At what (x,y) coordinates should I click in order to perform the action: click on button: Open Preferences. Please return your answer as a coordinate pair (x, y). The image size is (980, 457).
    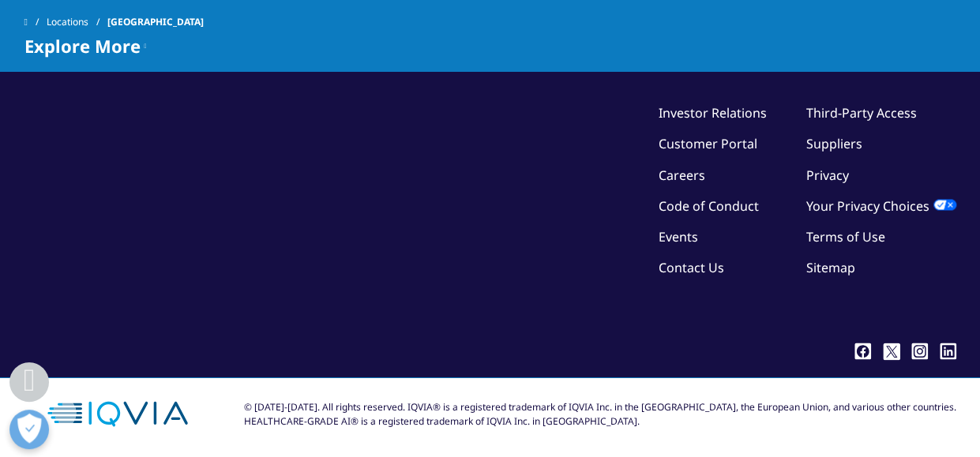
    Looking at the image, I should click on (29, 430).